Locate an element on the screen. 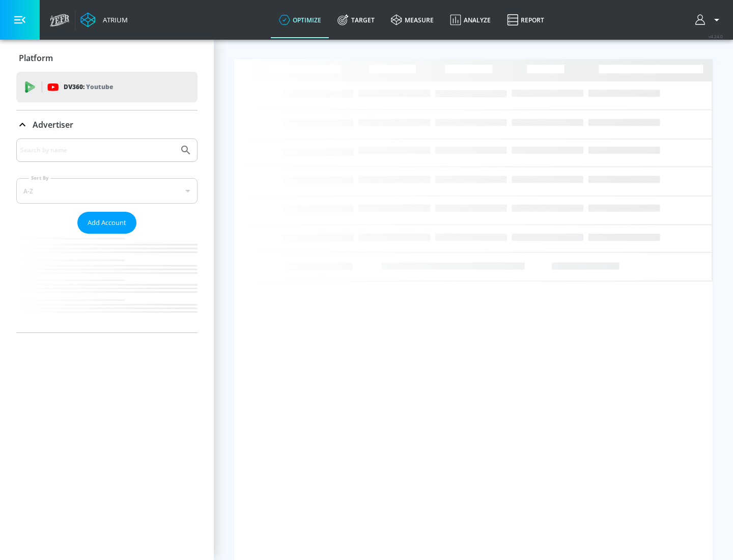  input: Search by name is located at coordinates (97, 150).